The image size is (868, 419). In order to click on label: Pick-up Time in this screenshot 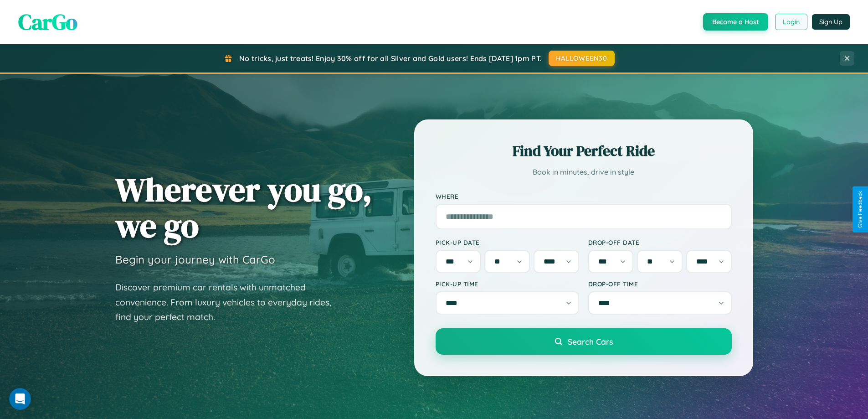, I will do `click(507, 284)`.